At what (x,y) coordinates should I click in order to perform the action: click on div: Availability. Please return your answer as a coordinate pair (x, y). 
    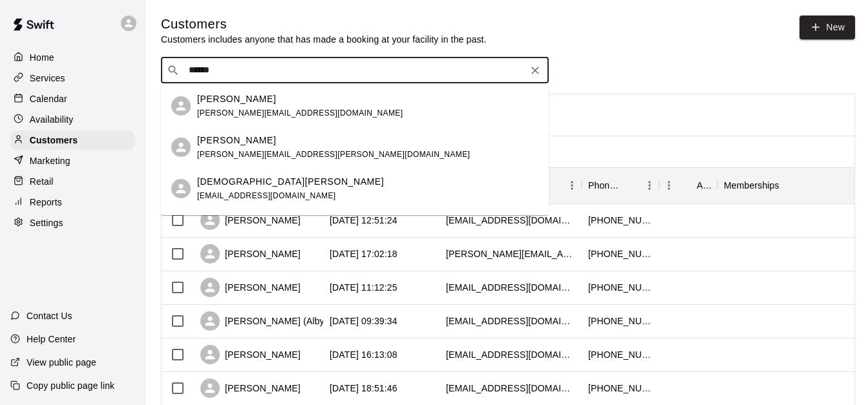
    Looking at the image, I should click on (72, 119).